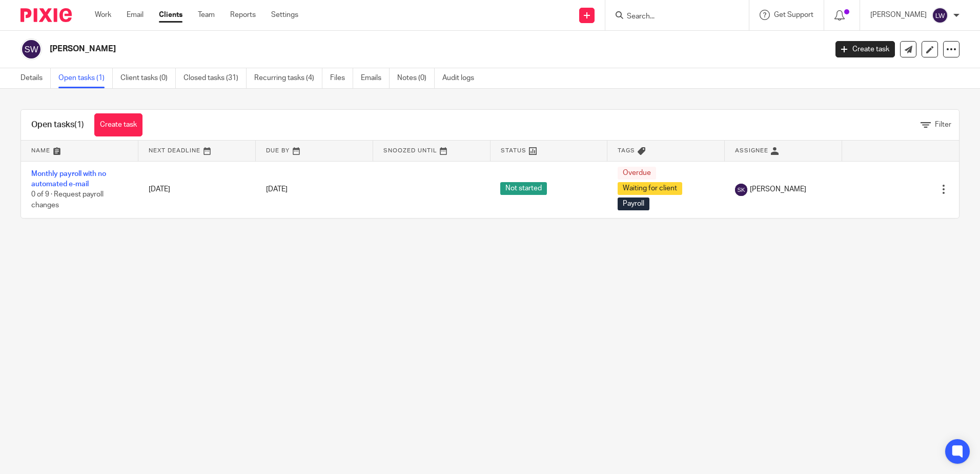 Image resolution: width=980 pixels, height=474 pixels. I want to click on a: Settings, so click(284, 15).